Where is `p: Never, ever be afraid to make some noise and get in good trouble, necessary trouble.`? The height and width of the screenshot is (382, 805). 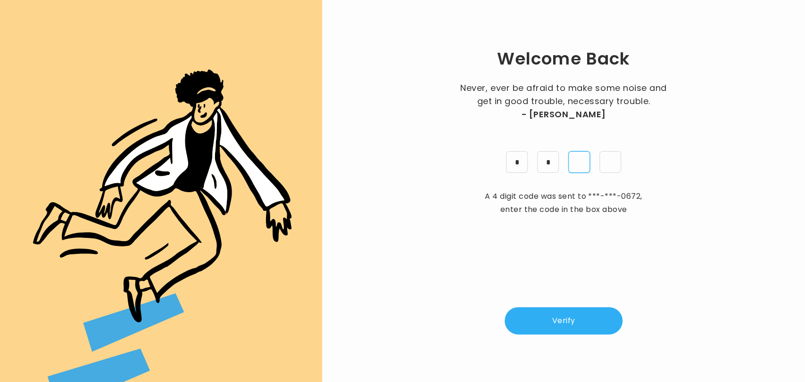 p: Never, ever be afraid to make some noise and get in good trouble, necessary trouble. is located at coordinates (564, 101).